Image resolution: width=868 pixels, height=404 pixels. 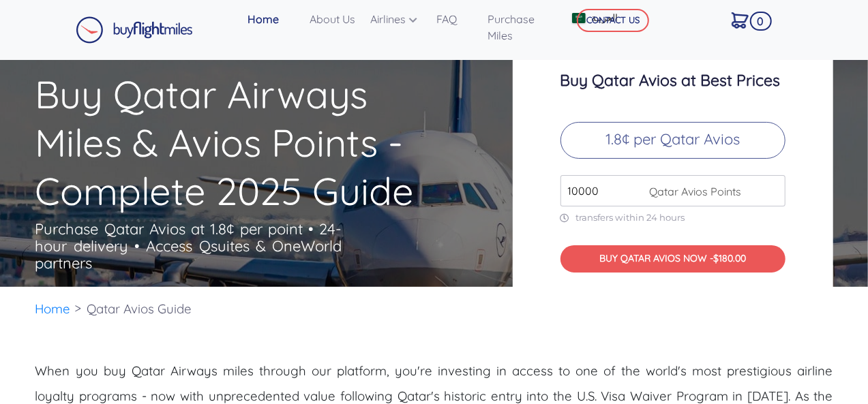 What do you see at coordinates (189, 247) in the screenshot?
I see `p: Purchase Qatar Avios at 1.8¢ per point • 24-hour delivery • Access Qsuites & OneWorld partners` at bounding box center [189, 247].